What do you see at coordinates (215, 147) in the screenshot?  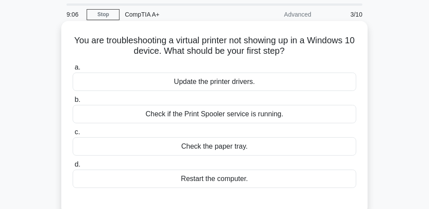 I see `div: Check the paper tray.` at bounding box center [215, 147].